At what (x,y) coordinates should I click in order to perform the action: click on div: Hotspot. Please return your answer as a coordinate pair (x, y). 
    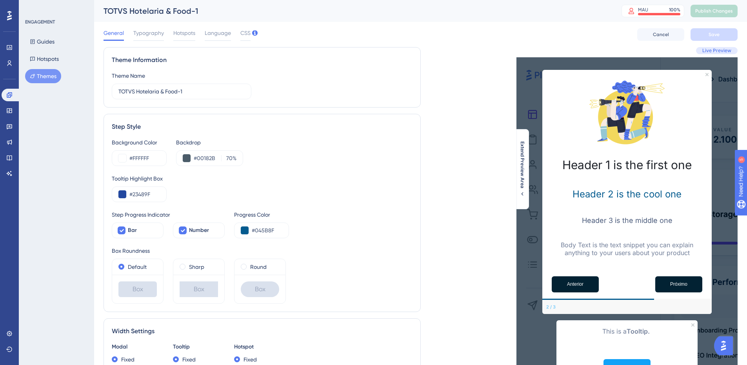
    Looking at the image, I should click on (260, 347).